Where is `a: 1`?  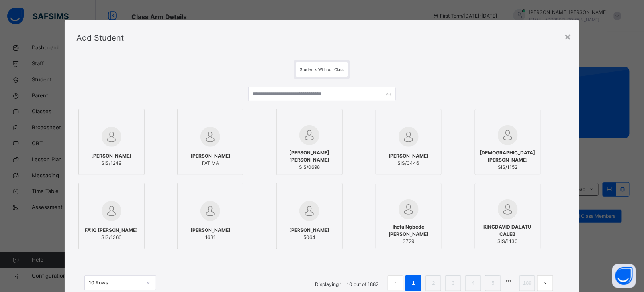 a: 1 is located at coordinates (413, 283).